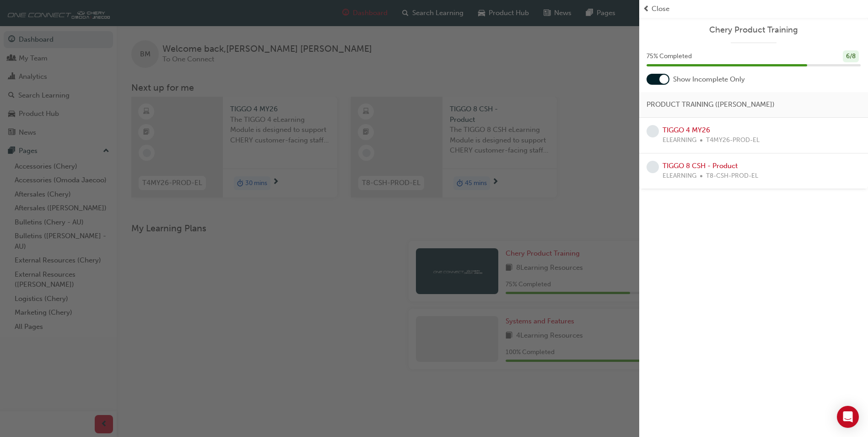  I want to click on a: TIGGO 8 CSH - Product, so click(701, 166).